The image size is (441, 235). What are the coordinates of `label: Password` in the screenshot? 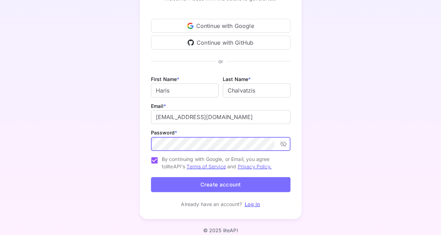 It's located at (164, 132).